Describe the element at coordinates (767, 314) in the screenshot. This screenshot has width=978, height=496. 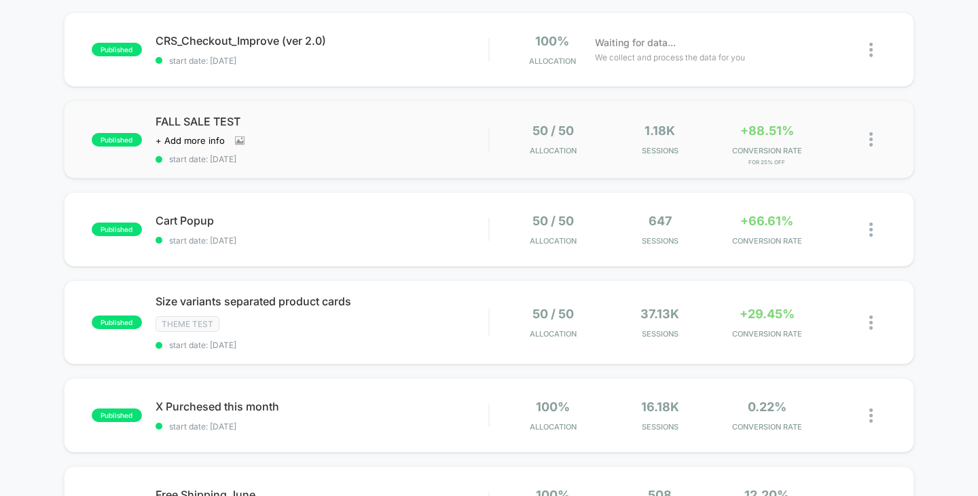
I see `span: +29.45%` at that location.